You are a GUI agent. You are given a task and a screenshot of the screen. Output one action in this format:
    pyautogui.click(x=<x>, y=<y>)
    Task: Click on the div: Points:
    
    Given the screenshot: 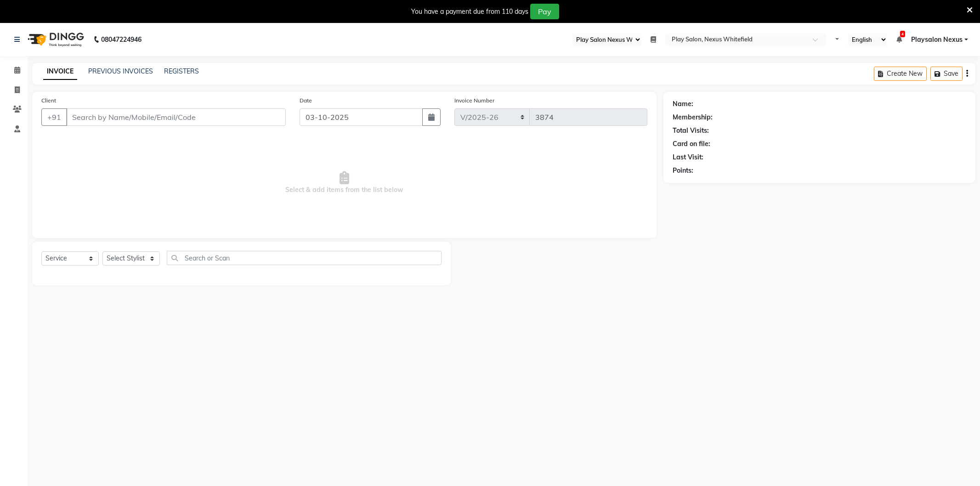 What is the action you would take?
    pyautogui.click(x=683, y=171)
    